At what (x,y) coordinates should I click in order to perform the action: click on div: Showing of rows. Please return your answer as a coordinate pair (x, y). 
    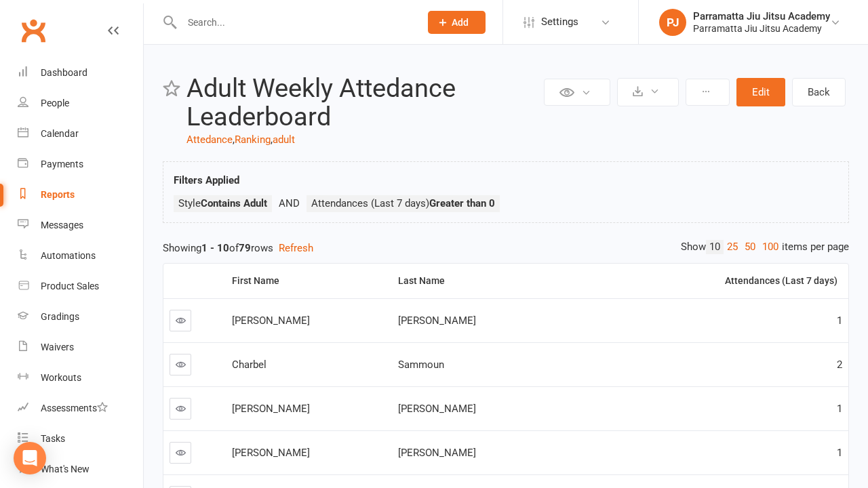
    Looking at the image, I should click on (506, 248).